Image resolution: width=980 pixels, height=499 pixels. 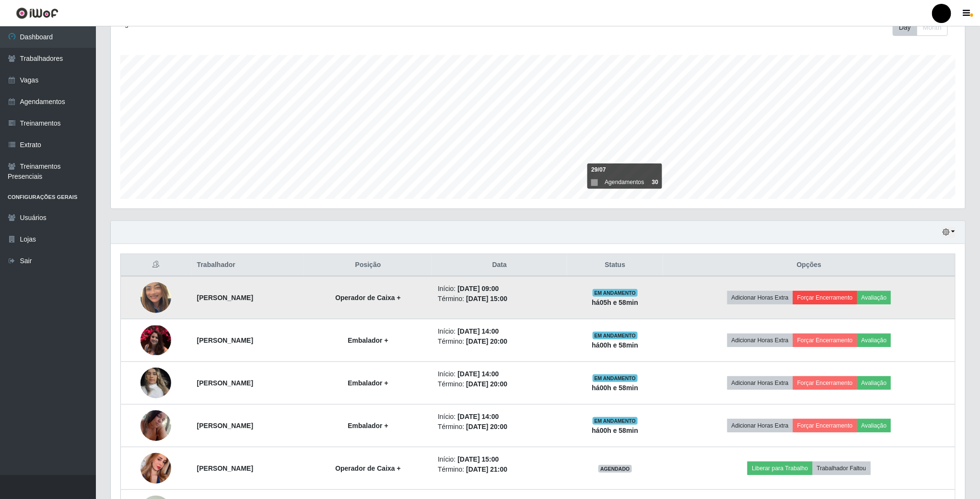 What do you see at coordinates (615, 302) in the screenshot?
I see `strong: há 05 h e 58 min` at bounding box center [615, 302].